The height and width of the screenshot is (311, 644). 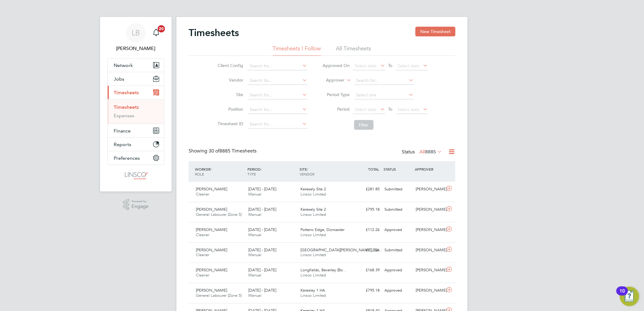 I want to click on span: Lauren Butler, so click(x=136, y=48).